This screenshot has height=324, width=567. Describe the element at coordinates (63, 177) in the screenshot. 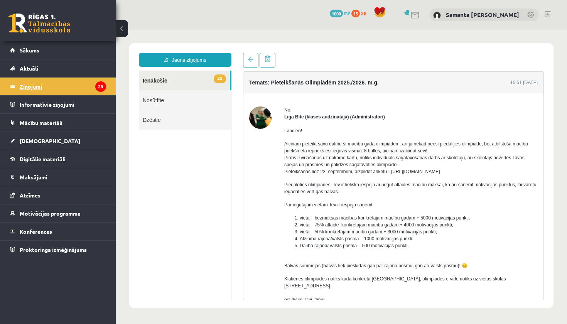

I see `legend: Maksājumi` at that location.